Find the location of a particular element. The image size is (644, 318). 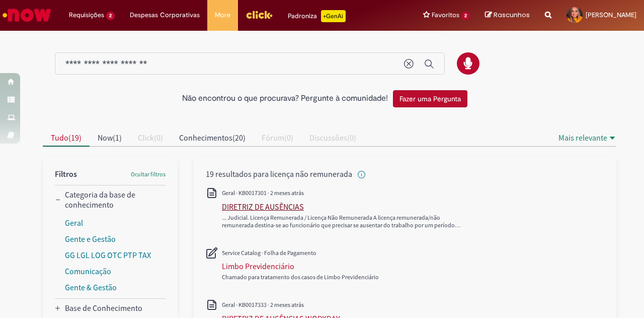

a: Rascunhos is located at coordinates (507, 15).